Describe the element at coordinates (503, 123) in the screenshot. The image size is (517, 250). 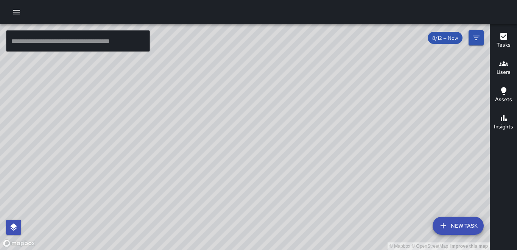
I see `button: Insights` at that location.